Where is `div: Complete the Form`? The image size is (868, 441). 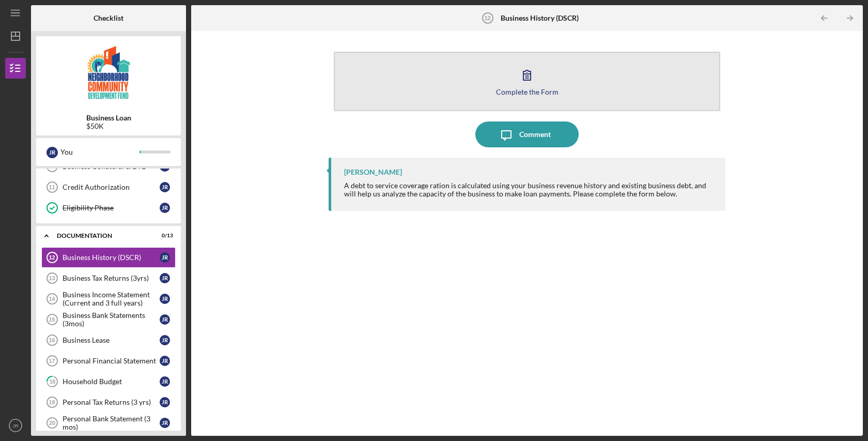 div: Complete the Form is located at coordinates (527, 91).